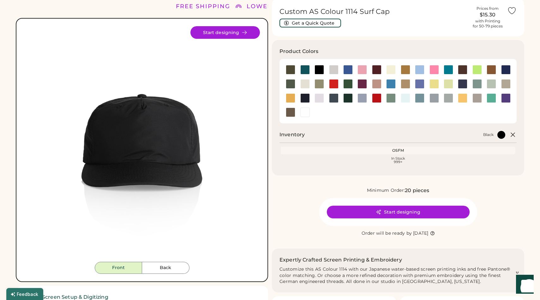 Image resolution: width=540 pixels, height=300 pixels. I want to click on h2: Expertly Crafted Screen Printing & Embroidery, so click(341, 260).